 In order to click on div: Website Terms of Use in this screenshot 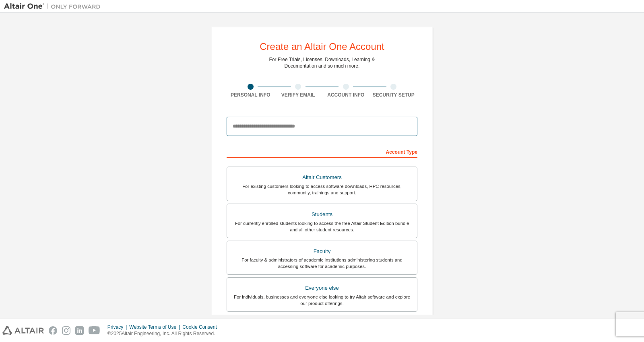, I will do `click(156, 327)`.